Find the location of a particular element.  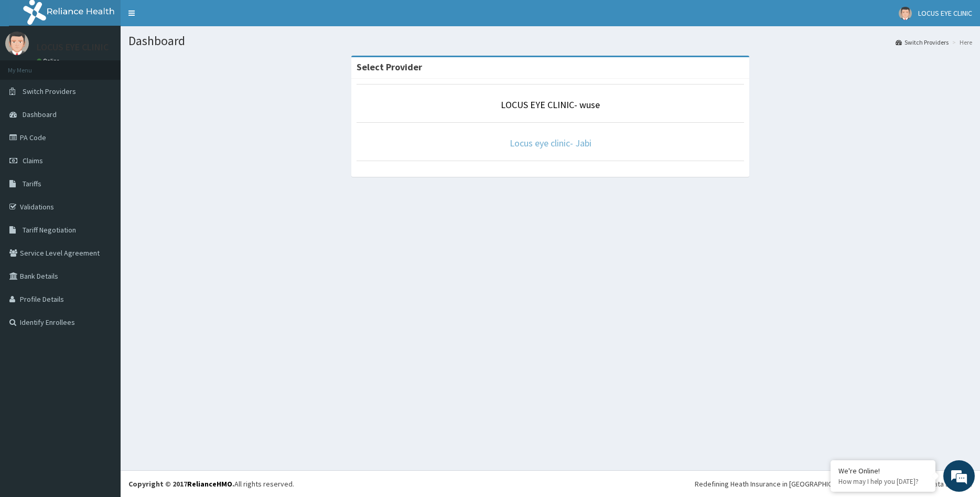

li: Here is located at coordinates (961, 42).